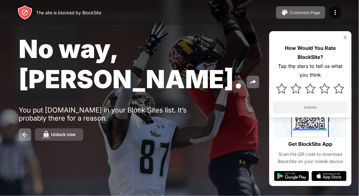 Image resolution: width=359 pixels, height=196 pixels. What do you see at coordinates (25, 12) in the screenshot?
I see `img: header-logo.svg` at bounding box center [25, 12].